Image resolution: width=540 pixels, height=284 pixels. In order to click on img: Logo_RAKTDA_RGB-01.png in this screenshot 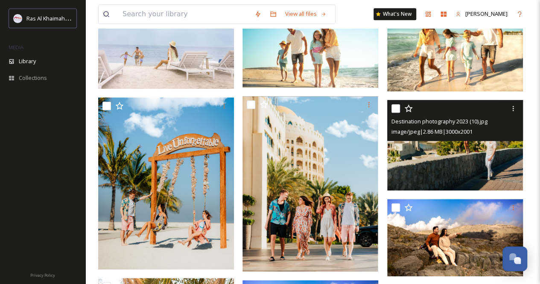, I will do `click(18, 18)`.